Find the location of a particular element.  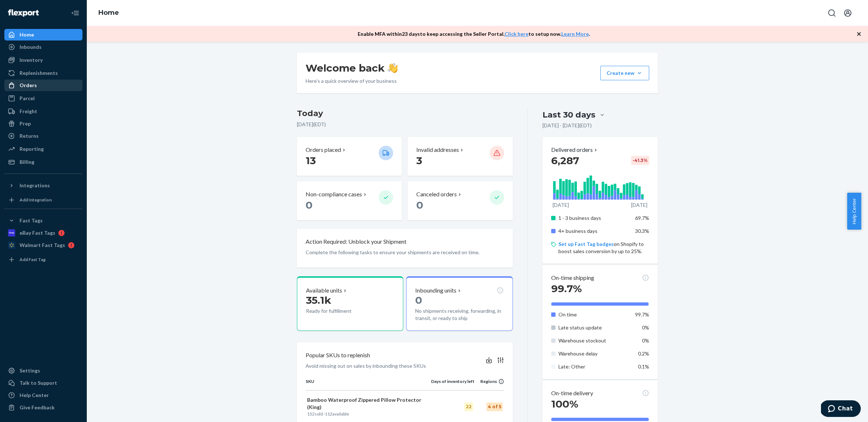

a: Click here is located at coordinates (517, 34).